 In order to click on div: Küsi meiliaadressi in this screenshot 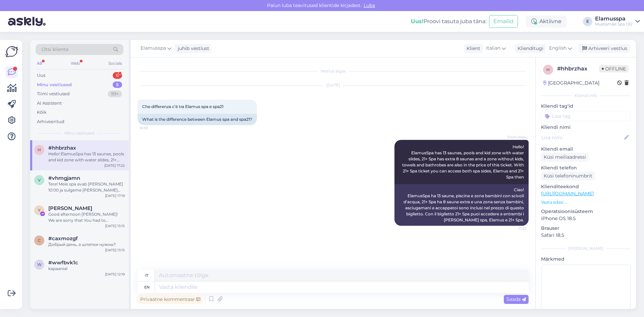, I will do `click(565, 157)`.